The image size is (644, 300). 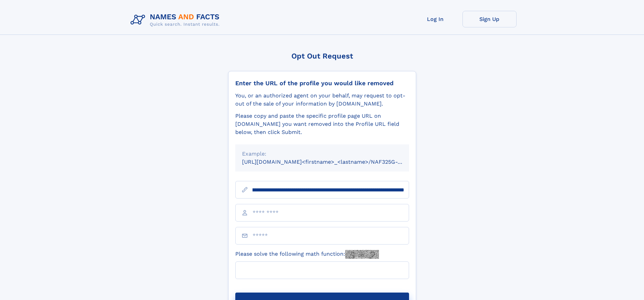 I want to click on div: Opt Out Request, so click(x=322, y=56).